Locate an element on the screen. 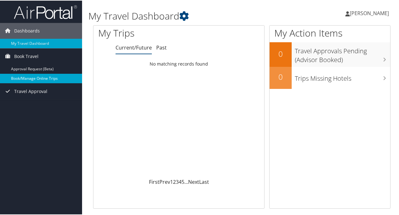 This screenshot has height=215, width=399. h3: Travel Approvals Pending (Advisor Booked) is located at coordinates (342, 53).